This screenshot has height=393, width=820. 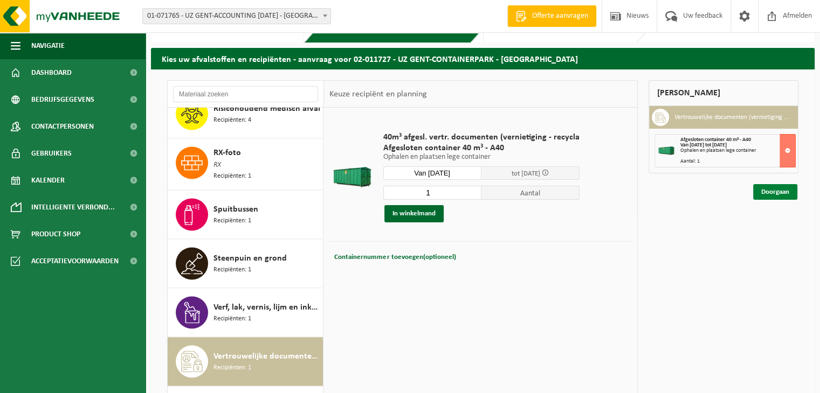 I want to click on a: Offerte aanvragen, so click(x=551, y=16).